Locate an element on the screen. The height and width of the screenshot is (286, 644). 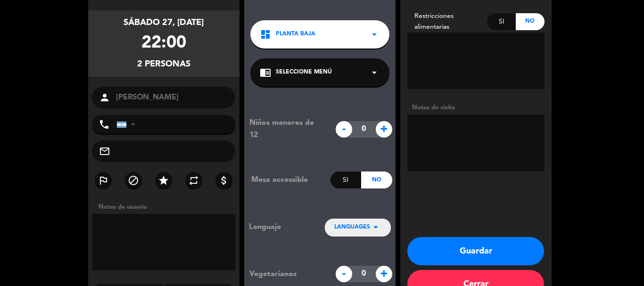
i: outlined_flag is located at coordinates (103, 181).